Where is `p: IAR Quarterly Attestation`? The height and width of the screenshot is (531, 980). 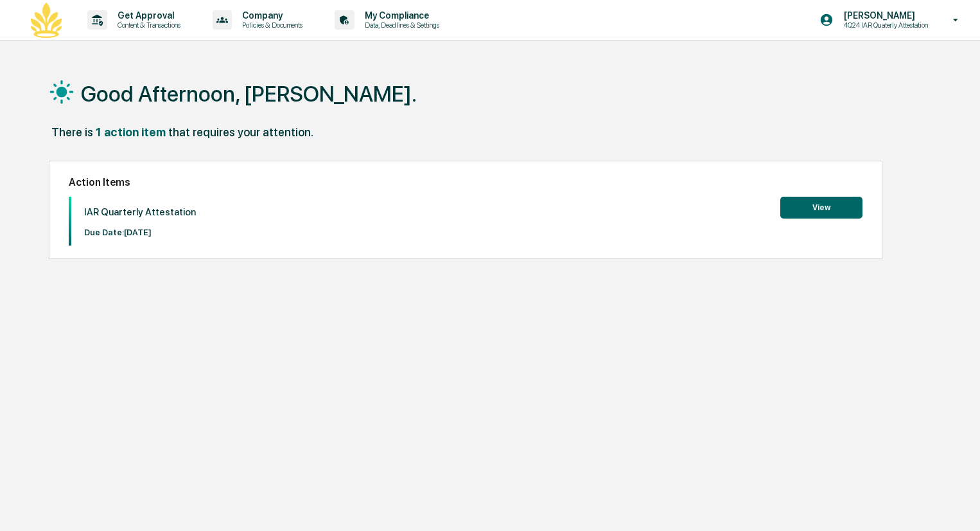
p: IAR Quarterly Attestation is located at coordinates (140, 212).